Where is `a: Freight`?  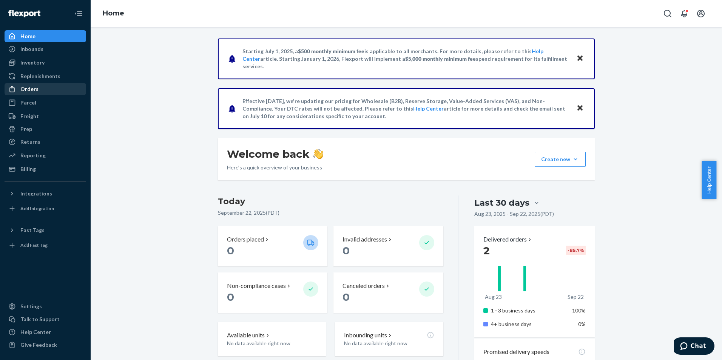 a: Freight is located at coordinates (45, 116).